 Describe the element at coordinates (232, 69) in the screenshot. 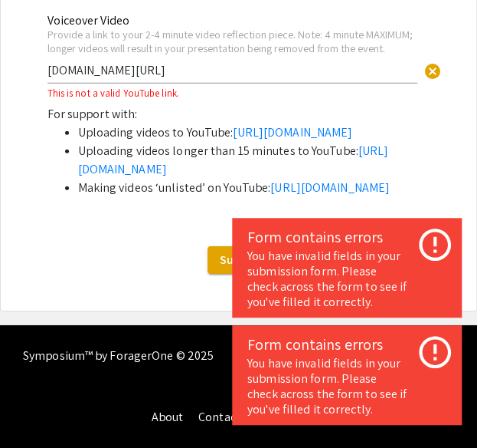

I see `input: Type Here` at that location.